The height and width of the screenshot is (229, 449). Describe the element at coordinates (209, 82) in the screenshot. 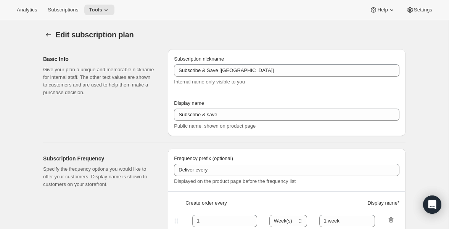

I see `span: Internal name only visible to you` at that location.